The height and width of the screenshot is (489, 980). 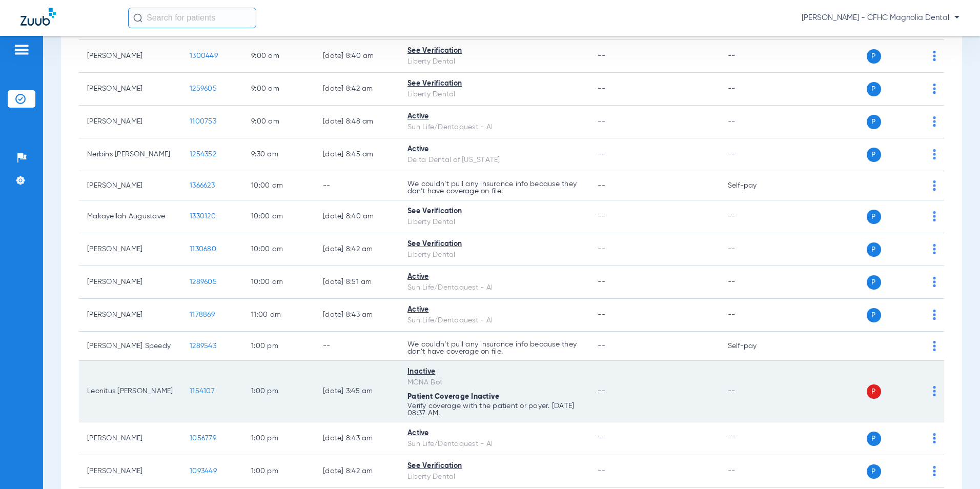 I want to click on span: 1178869, so click(x=202, y=314).